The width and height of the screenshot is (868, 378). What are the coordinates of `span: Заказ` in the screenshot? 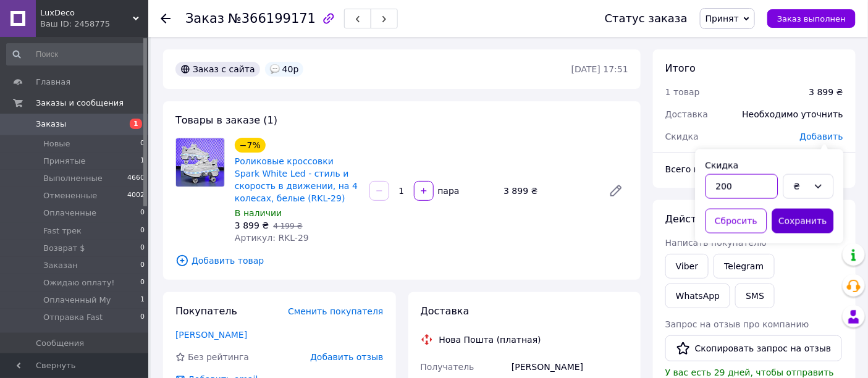 It's located at (205, 19).